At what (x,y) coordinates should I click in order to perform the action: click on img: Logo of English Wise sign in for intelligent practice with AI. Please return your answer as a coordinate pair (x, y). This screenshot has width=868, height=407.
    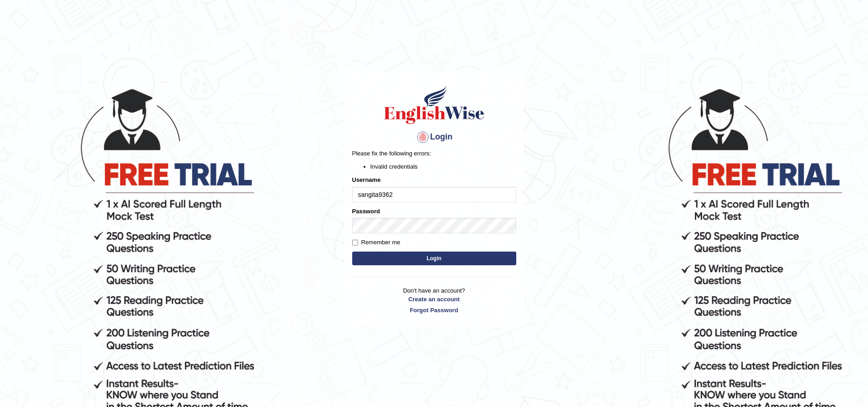
    Looking at the image, I should click on (434, 104).